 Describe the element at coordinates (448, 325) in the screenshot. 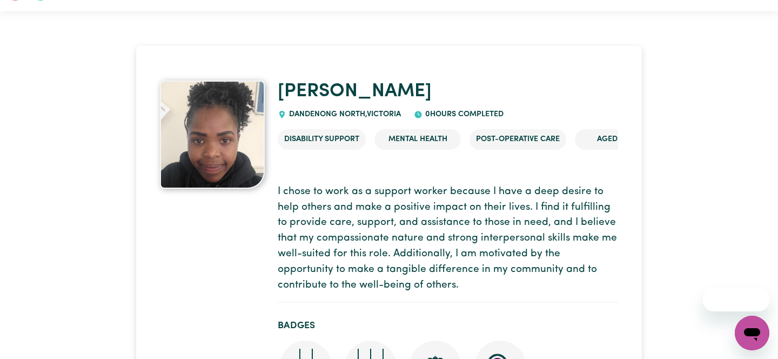

I see `h2: Badges` at that location.